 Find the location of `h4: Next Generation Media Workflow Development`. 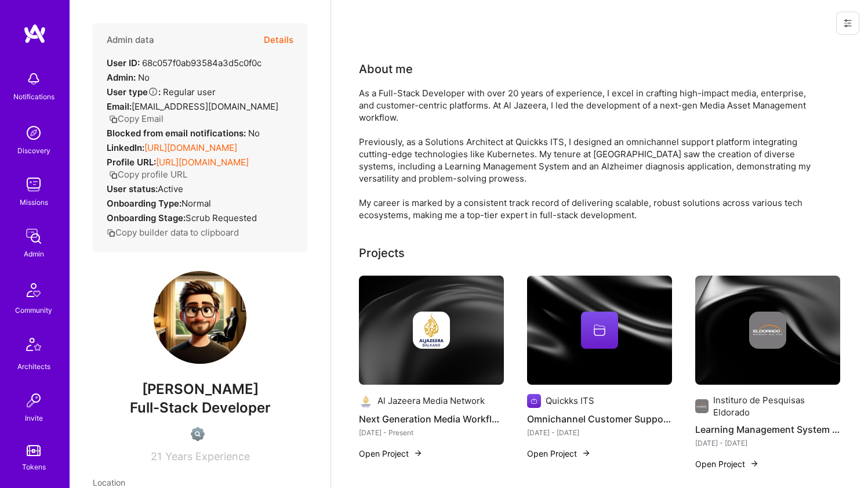

h4: Next Generation Media Workflow Development is located at coordinates (431, 419).